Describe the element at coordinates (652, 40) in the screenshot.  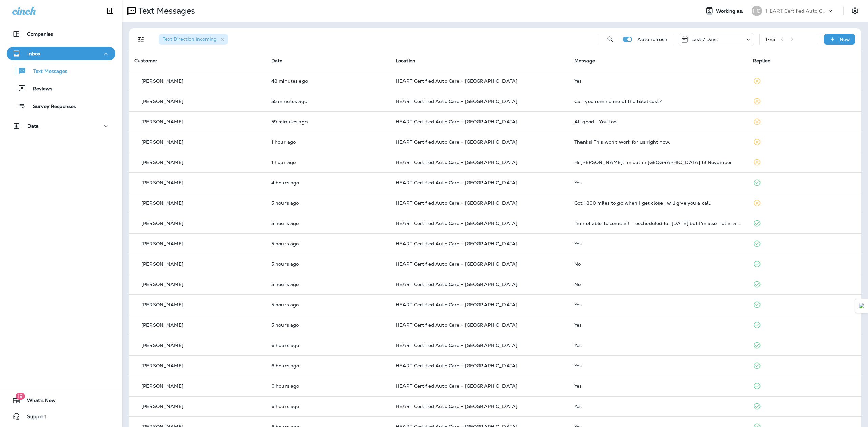
I see `p: Auto refresh` at that location.